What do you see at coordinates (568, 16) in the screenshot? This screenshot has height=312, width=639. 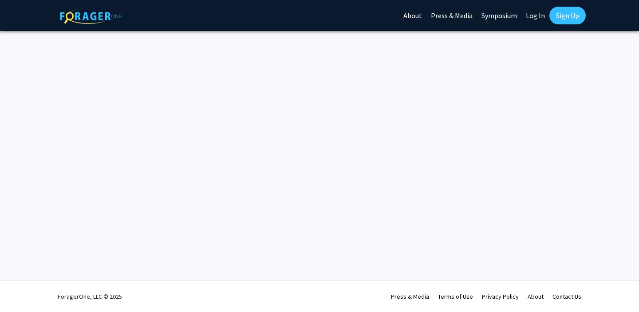 I see `a: Sign Up` at bounding box center [568, 16].